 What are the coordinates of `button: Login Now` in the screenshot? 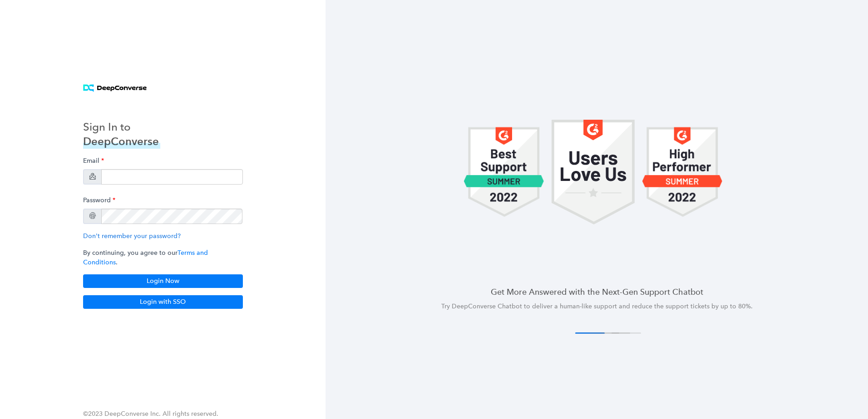 It's located at (163, 281).